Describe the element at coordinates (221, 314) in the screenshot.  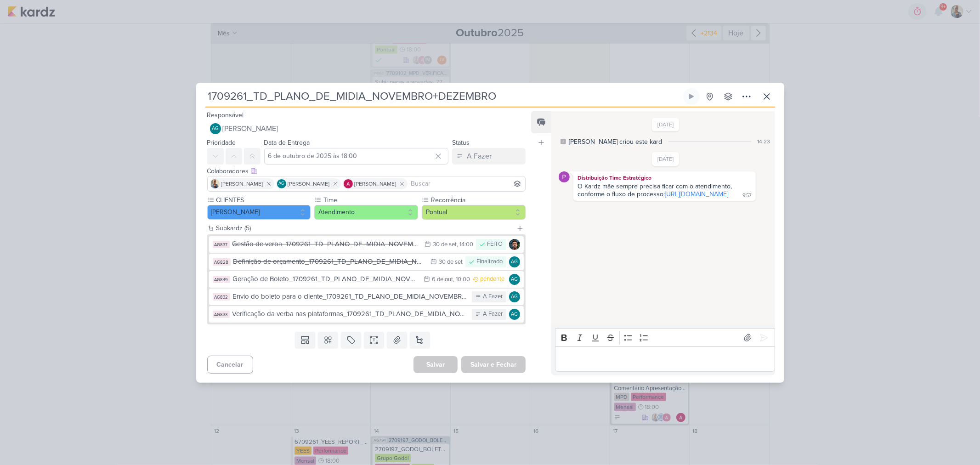
I see `div: AG833` at that location.